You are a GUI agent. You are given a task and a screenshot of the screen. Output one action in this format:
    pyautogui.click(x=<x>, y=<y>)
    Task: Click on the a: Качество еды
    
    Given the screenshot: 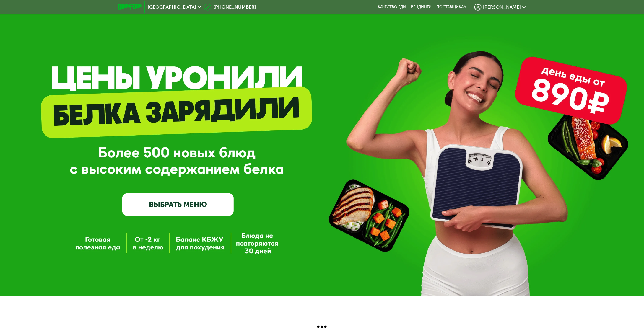 What is the action you would take?
    pyautogui.click(x=392, y=7)
    